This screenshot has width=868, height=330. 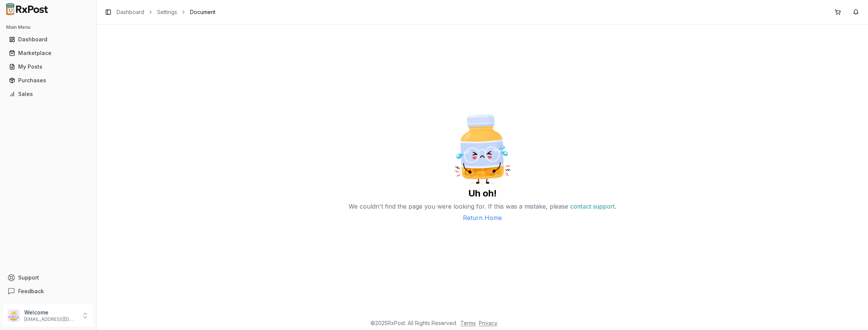 What do you see at coordinates (13, 315) in the screenshot?
I see `img: User avatar` at bounding box center [13, 315].